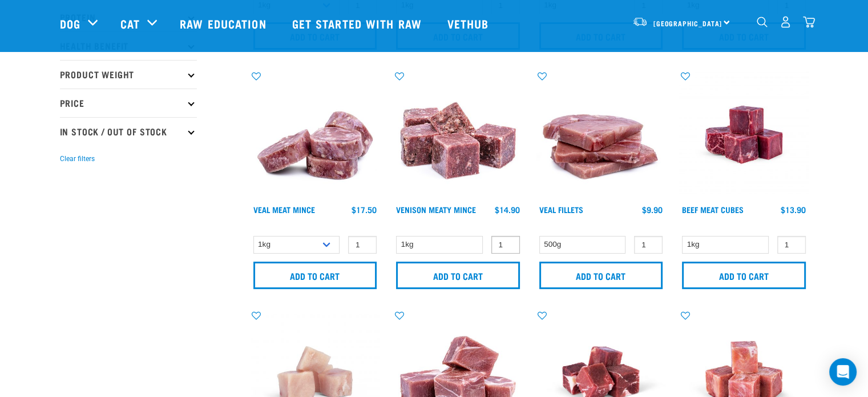 The width and height of the screenshot is (868, 397). Describe the element at coordinates (77, 159) in the screenshot. I see `button: Clear filters` at that location.